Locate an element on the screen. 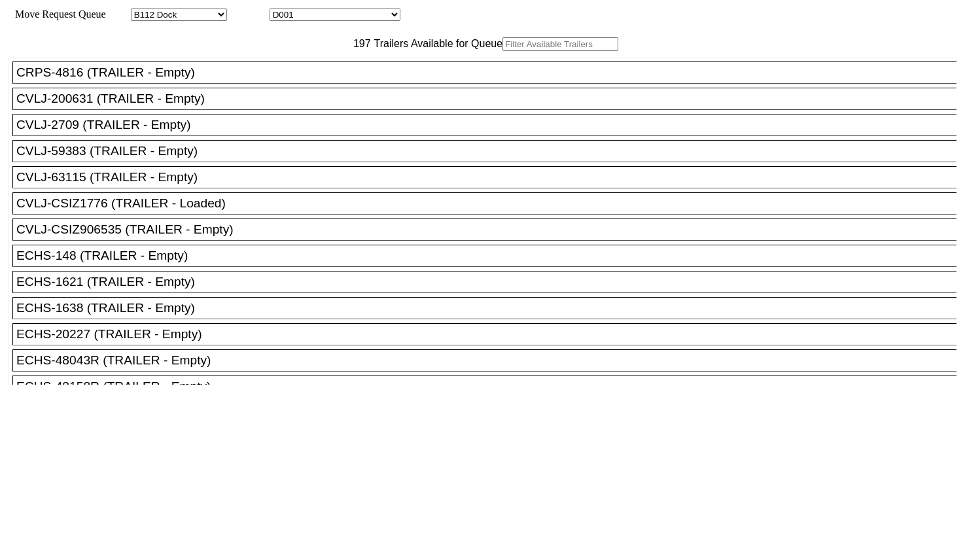 This screenshot has height=560, width=965. span: Trailers Available for Queue is located at coordinates (437, 43).